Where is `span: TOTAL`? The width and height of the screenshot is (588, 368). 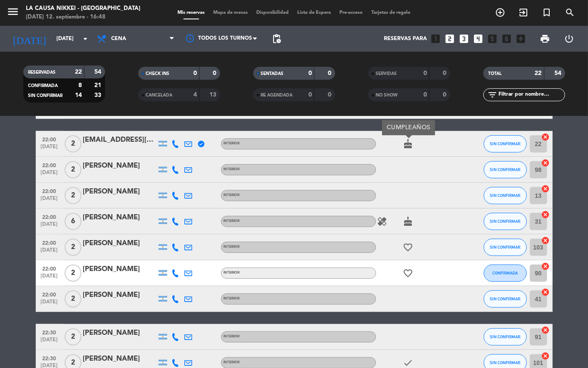
span: TOTAL is located at coordinates (495, 74).